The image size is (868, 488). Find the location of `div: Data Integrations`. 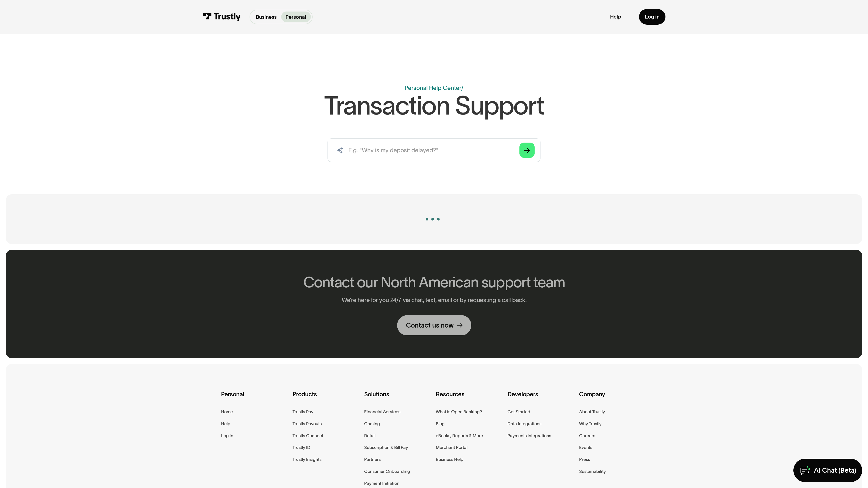

div: Data Integrations is located at coordinates (524, 424).